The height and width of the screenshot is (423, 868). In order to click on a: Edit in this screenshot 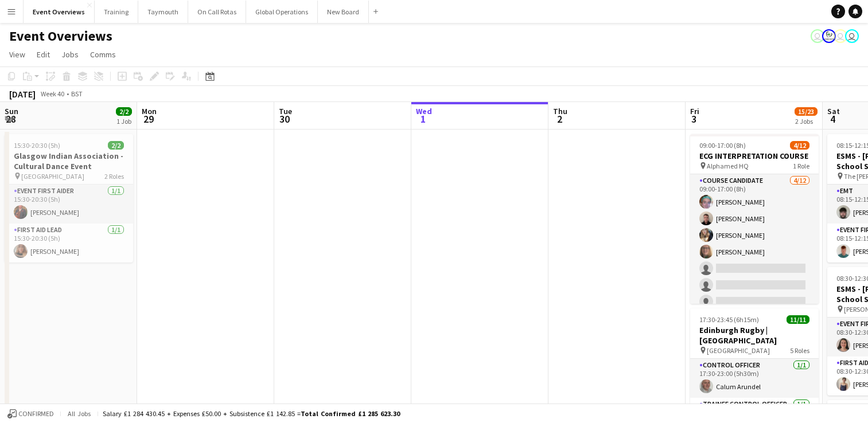, I will do `click(43, 55)`.